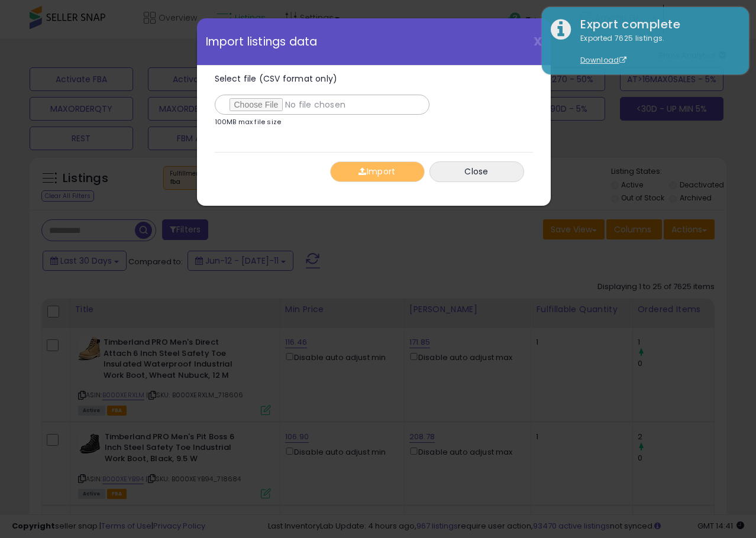 The height and width of the screenshot is (538, 756). Describe the element at coordinates (656, 50) in the screenshot. I see `div: Exported 7625 listings.` at that location.